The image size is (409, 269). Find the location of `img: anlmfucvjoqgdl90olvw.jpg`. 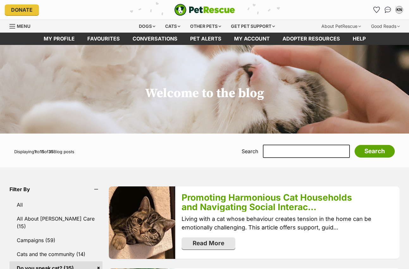

img: anlmfucvjoqgdl90olvw.jpg is located at coordinates (142, 223).